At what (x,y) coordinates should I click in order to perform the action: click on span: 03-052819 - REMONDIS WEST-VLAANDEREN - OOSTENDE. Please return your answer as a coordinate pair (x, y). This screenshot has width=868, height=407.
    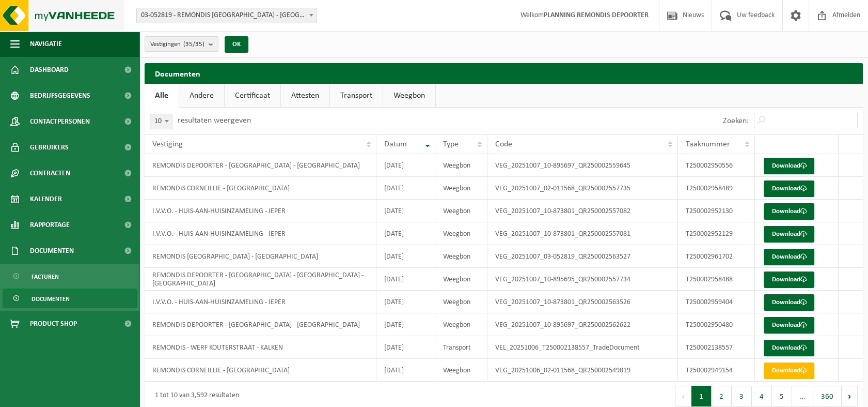
    Looking at the image, I should click on (227, 15).